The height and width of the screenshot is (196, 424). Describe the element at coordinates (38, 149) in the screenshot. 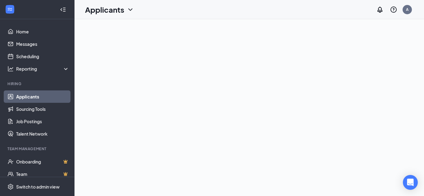

I see `div: Team Management` at that location.